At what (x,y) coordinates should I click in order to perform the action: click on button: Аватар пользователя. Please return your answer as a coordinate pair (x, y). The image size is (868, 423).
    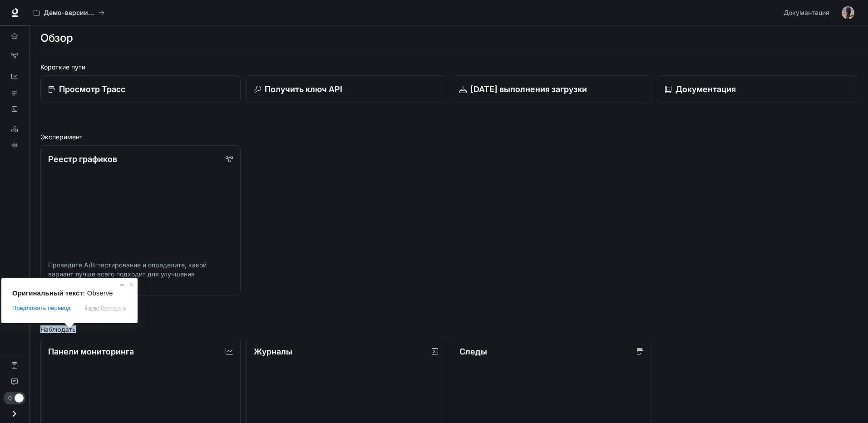
    Looking at the image, I should click on (848, 13).